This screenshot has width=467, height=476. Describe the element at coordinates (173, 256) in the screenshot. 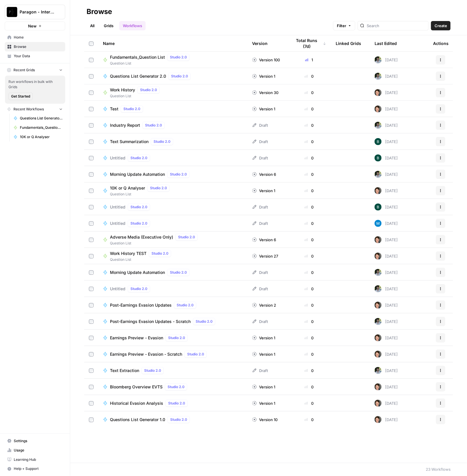

I see `a: Work History TESTStudio 2.0Question List` at that location.